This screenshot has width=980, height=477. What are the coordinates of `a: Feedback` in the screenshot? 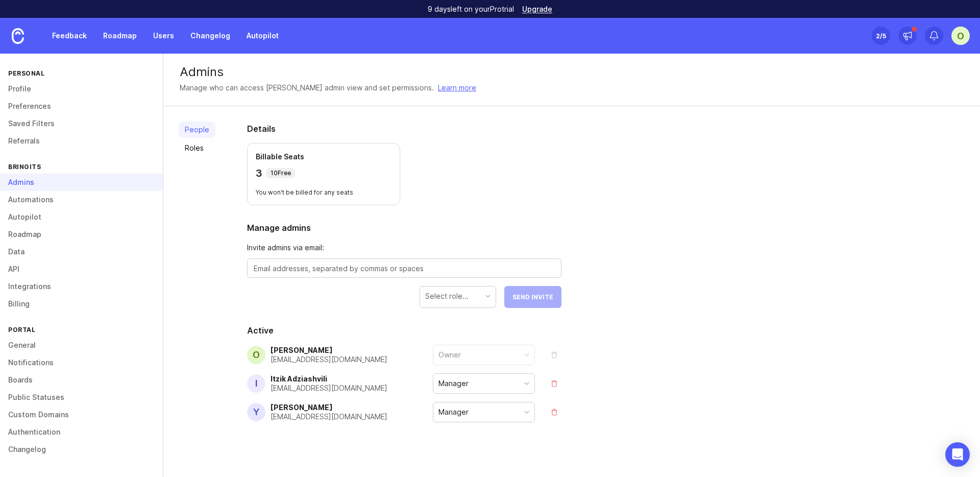 It's located at (70, 36).